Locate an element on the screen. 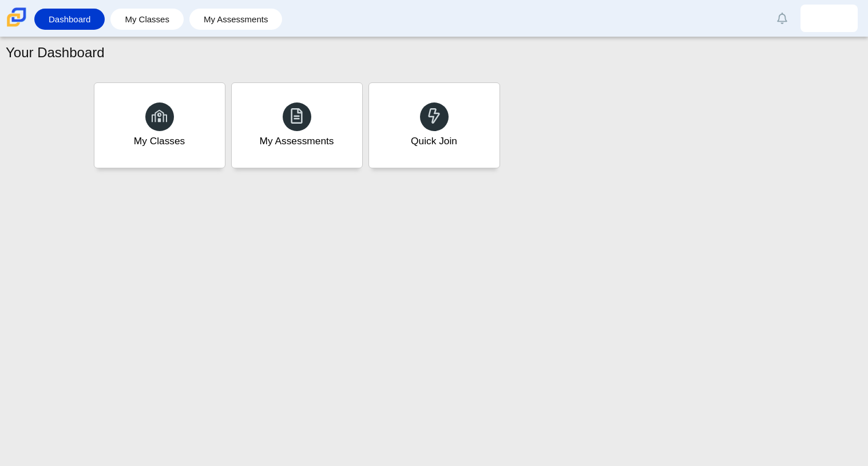 This screenshot has width=868, height=466. div: Quick Join is located at coordinates (434, 140).